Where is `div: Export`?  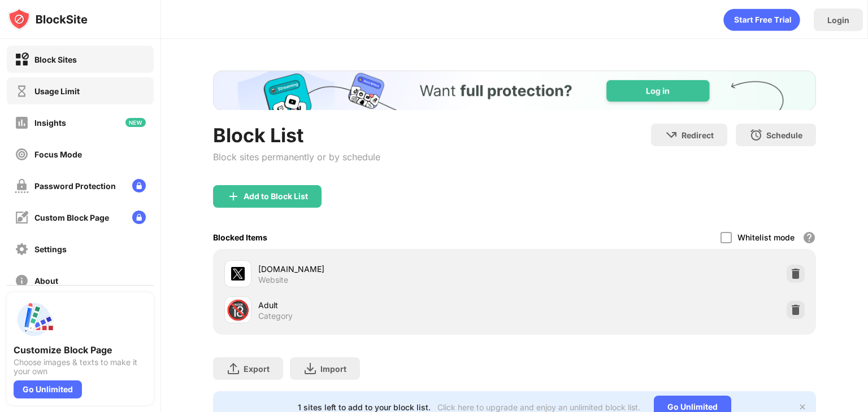
div: Export is located at coordinates (257, 369).